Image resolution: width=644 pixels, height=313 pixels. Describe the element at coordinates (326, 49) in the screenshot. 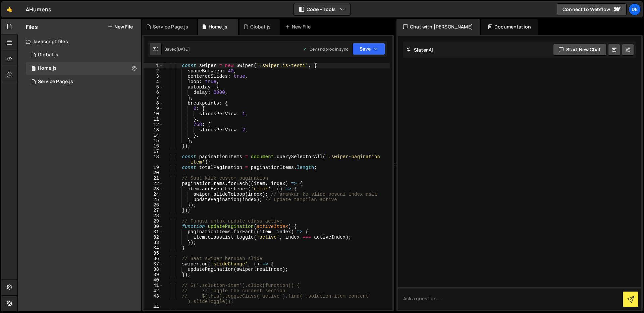

I see `div: Dev and prod in sync` at that location.